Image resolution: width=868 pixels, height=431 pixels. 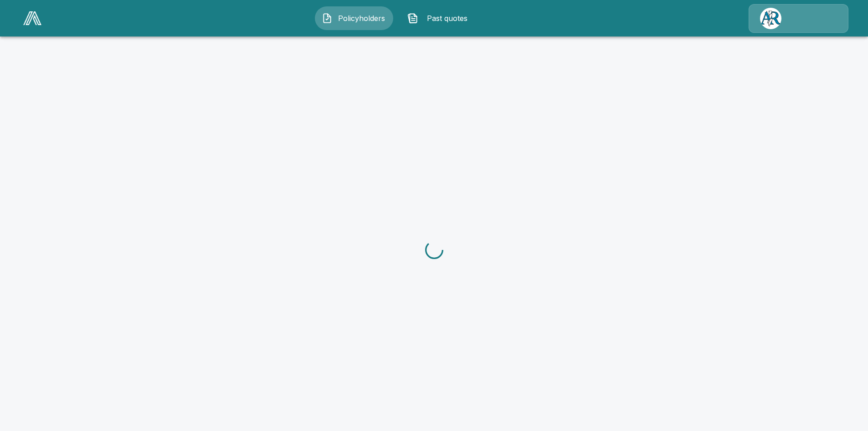 What do you see at coordinates (447, 18) in the screenshot?
I see `span: Past quotes` at bounding box center [447, 18].